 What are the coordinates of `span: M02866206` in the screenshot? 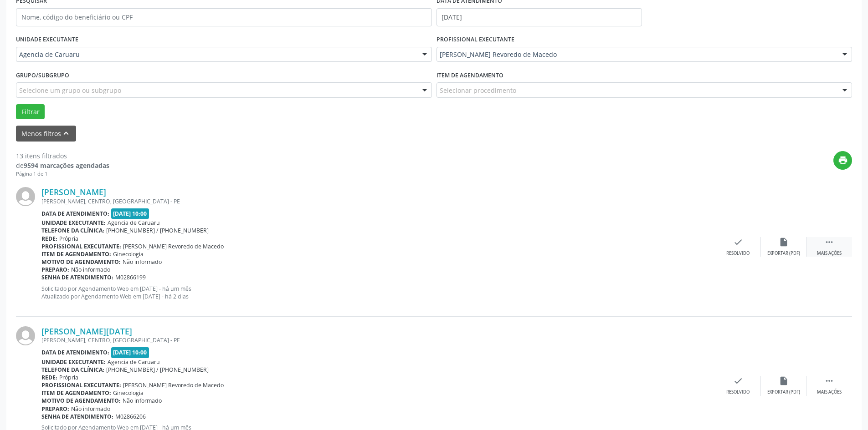 It's located at (130, 417).